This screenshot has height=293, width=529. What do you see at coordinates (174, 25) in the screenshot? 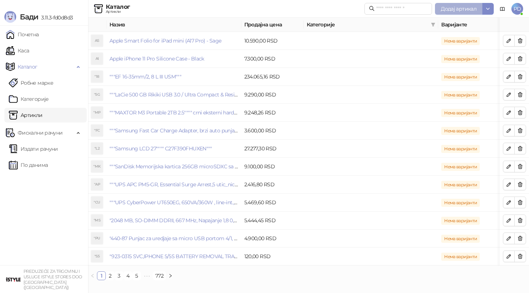
I see `th: Назив` at bounding box center [174, 25].